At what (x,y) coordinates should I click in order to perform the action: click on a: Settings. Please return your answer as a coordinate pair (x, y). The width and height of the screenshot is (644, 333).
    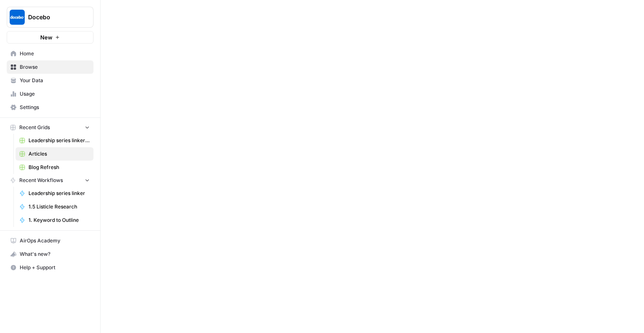
    Looking at the image, I should click on (50, 107).